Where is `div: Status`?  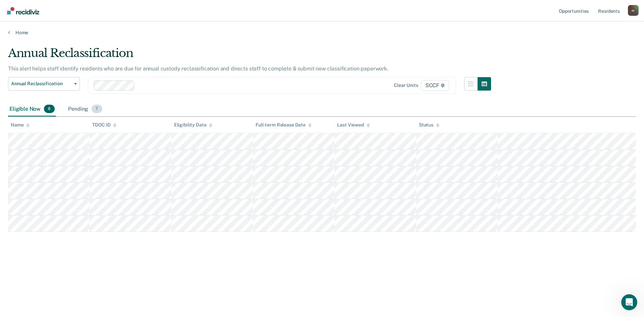
div: Status is located at coordinates (429, 124).